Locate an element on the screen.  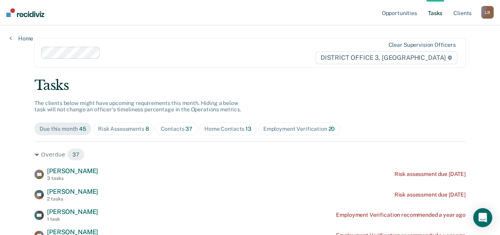
div: Employment Verification is located at coordinates (299, 129).